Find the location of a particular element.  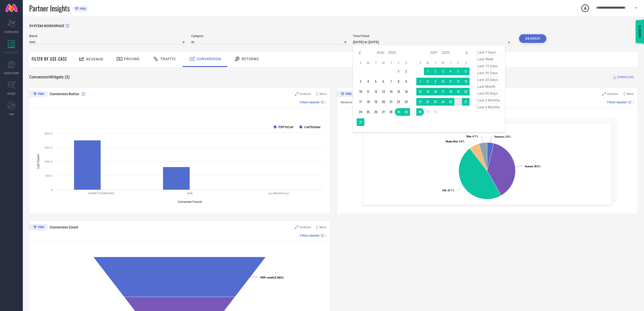

th: Sunday is located at coordinates (361, 63).